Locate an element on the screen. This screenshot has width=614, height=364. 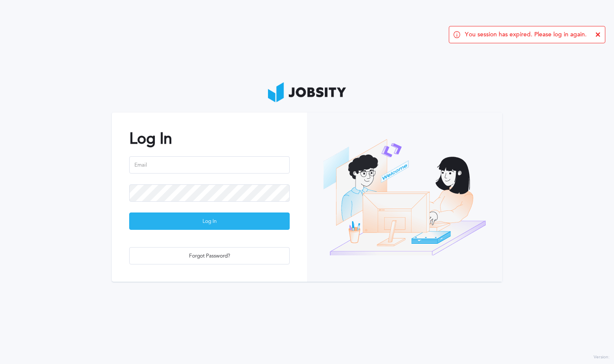
button: Log In is located at coordinates (209, 221).